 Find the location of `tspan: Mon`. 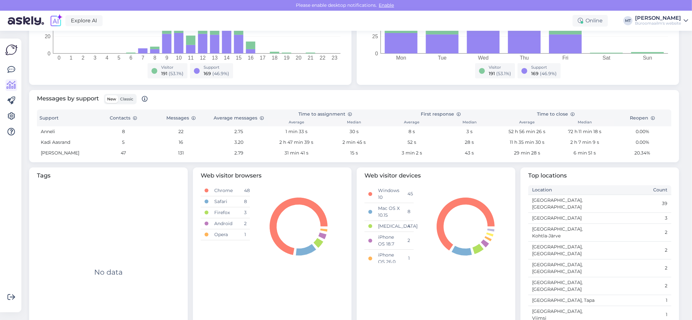

tspan: Mon is located at coordinates (401, 58).